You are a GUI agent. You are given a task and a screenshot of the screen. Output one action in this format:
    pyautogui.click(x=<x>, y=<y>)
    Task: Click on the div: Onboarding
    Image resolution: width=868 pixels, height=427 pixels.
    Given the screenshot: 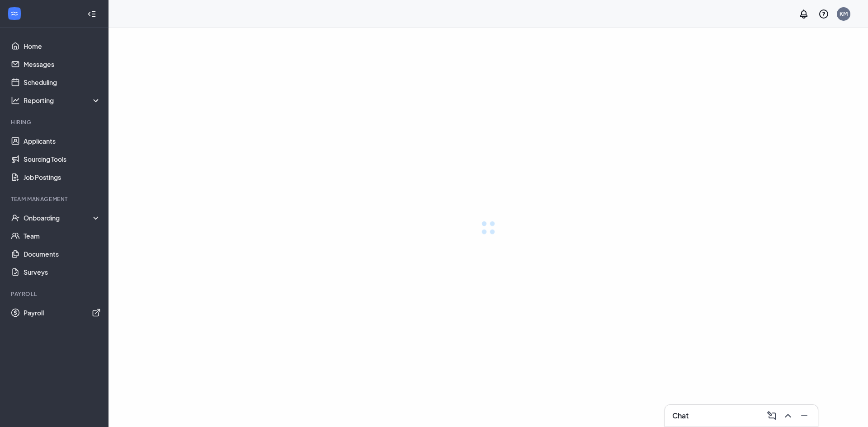 What is the action you would take?
    pyautogui.click(x=63, y=218)
    